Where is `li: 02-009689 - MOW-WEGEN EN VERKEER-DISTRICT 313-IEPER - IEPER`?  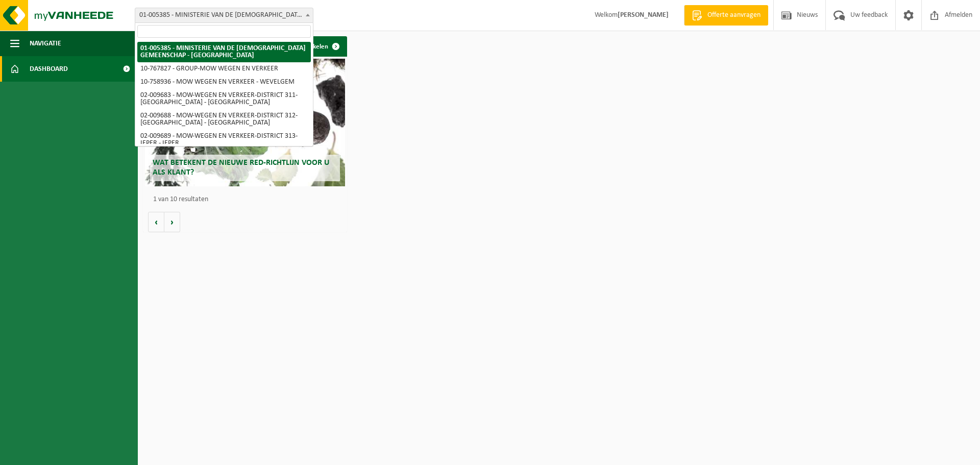
li: 02-009689 - MOW-WEGEN EN VERKEER-DISTRICT 313-IEPER - IEPER is located at coordinates (224, 140).